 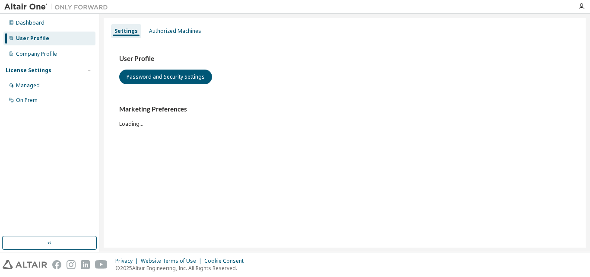 I want to click on p: © 2025 Altair Engineering, Inc. All Rights Reserved., so click(x=182, y=268).